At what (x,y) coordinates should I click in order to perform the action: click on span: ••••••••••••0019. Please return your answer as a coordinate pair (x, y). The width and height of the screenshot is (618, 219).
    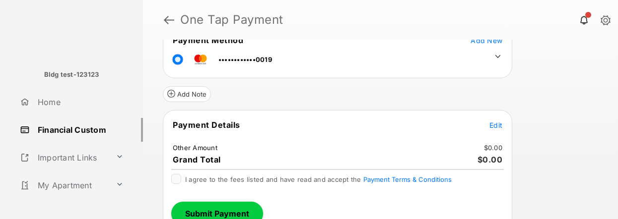
    Looking at the image, I should click on (245, 60).